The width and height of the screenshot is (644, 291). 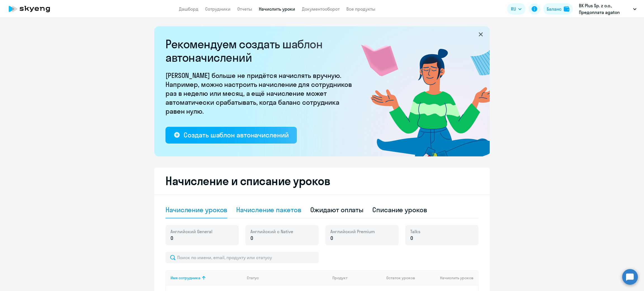 I want to click on th: Начислить уроков, so click(x=449, y=278).